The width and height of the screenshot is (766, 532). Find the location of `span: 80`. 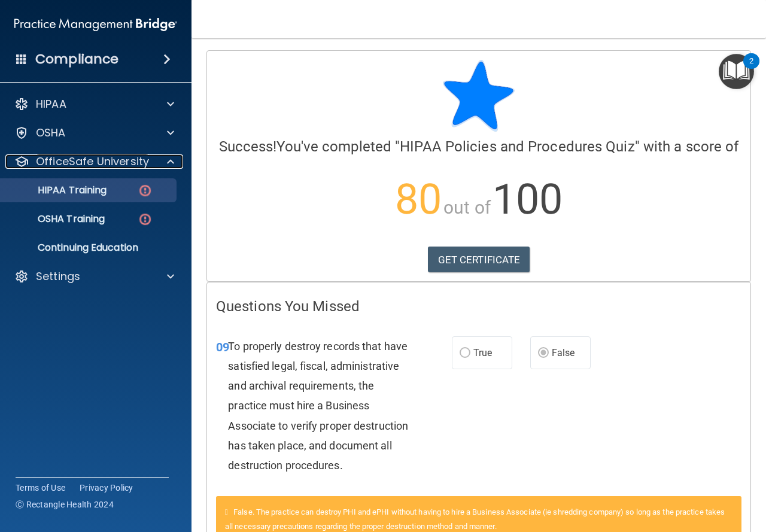

span: 80 is located at coordinates (419, 199).